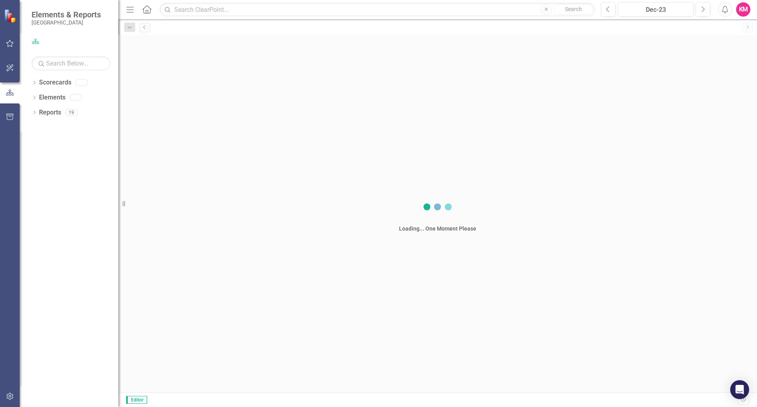 Image resolution: width=757 pixels, height=407 pixels. I want to click on button: KM, so click(743, 9).